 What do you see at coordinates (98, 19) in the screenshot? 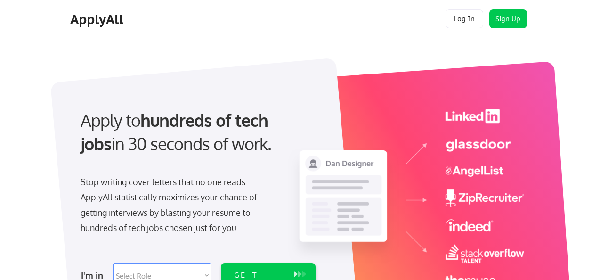
I see `div: ApplyAll` at bounding box center [98, 19].